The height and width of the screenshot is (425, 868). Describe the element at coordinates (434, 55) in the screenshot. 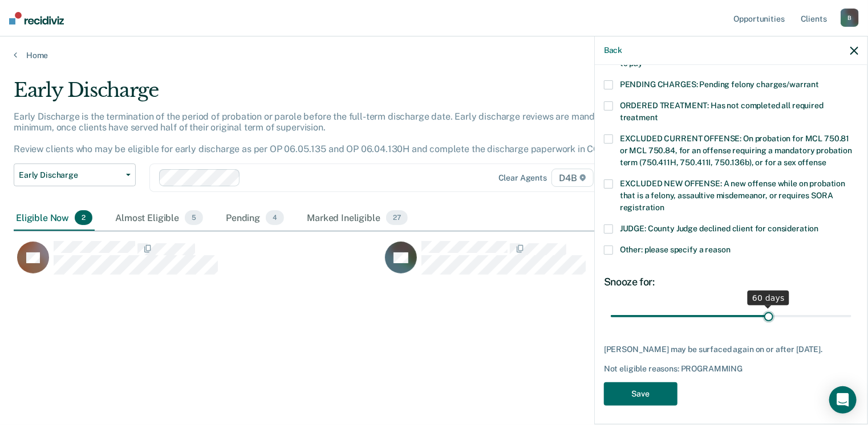

I see `a: Home` at that location.